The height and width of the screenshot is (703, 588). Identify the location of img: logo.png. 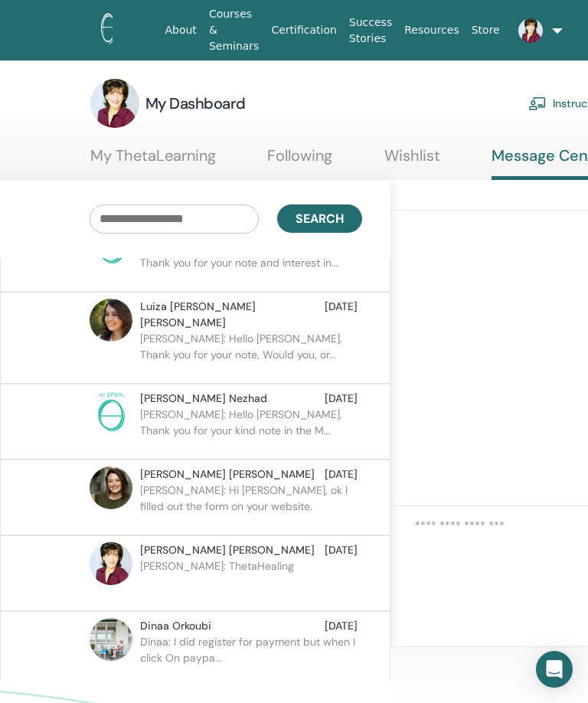
(153, 30).